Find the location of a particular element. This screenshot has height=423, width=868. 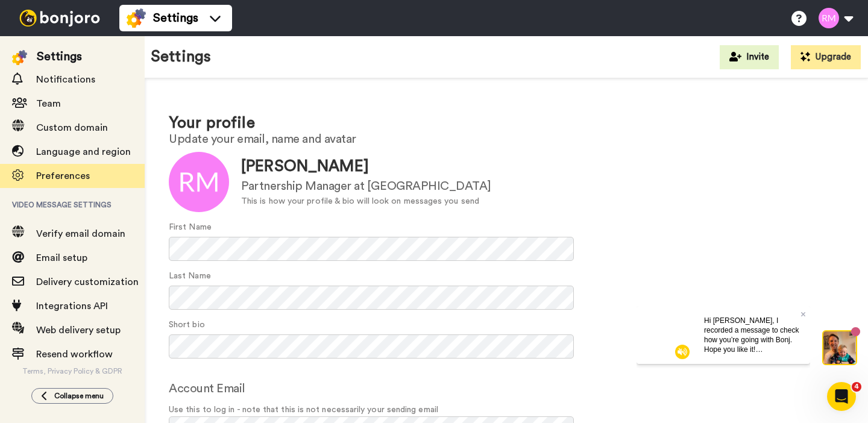

span: Settings is located at coordinates (176, 18).